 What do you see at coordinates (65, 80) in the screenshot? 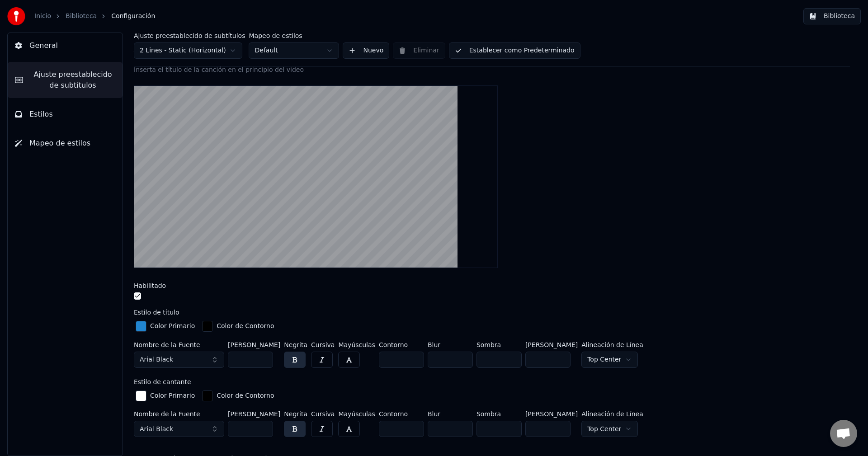
I see `button: Ajuste preestablecido de subtítulos` at bounding box center [65, 80].